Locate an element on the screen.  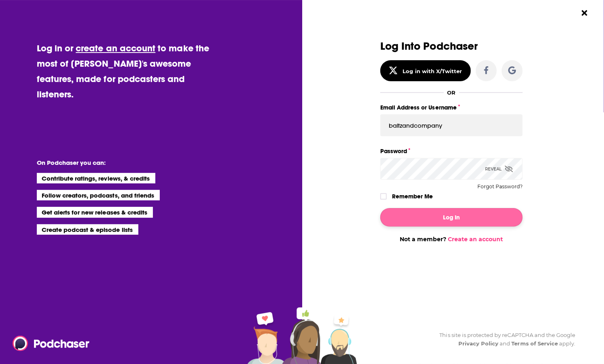
li: On Podchaser you can: is located at coordinates (118, 163).